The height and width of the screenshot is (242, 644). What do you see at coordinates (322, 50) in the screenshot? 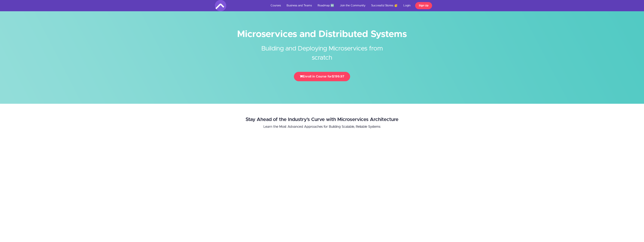
I see `h2: Building and Deploying Microservices from scratch` at bounding box center [322, 50].